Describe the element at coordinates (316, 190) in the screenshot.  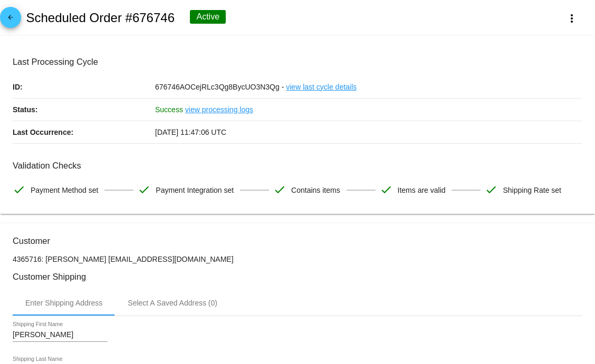
I see `span: Contains items` at that location.